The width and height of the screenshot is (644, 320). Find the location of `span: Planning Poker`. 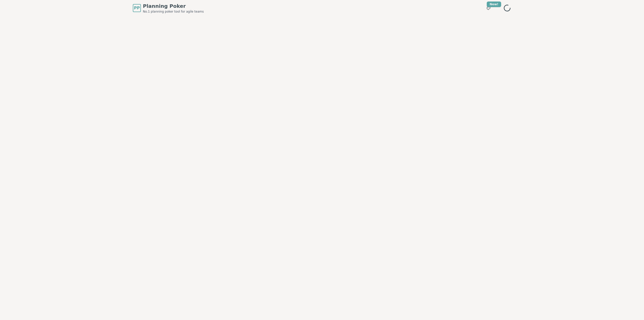

span: Planning Poker is located at coordinates (173, 6).